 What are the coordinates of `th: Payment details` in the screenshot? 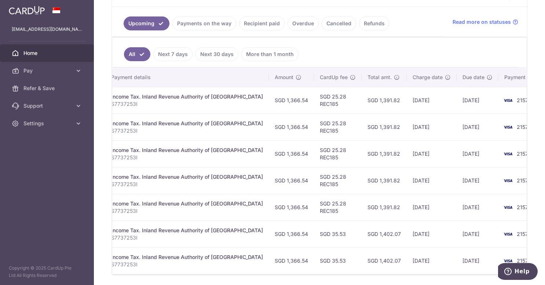 It's located at (187, 77).